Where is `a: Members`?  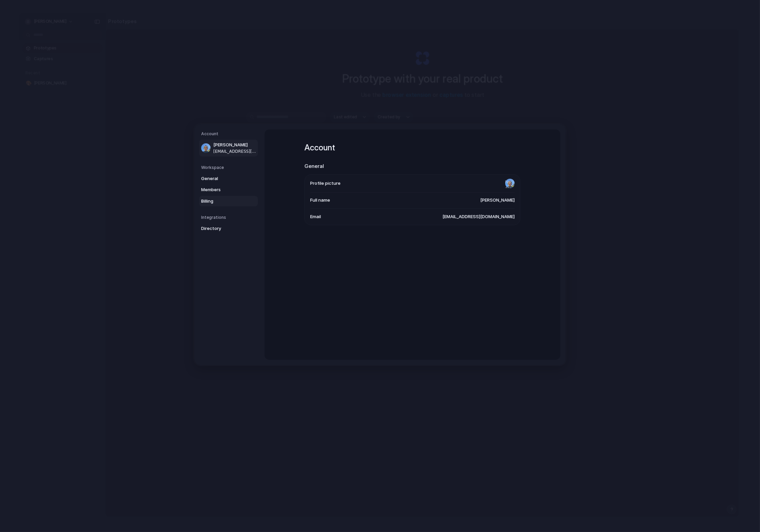
a: Members is located at coordinates (229, 190).